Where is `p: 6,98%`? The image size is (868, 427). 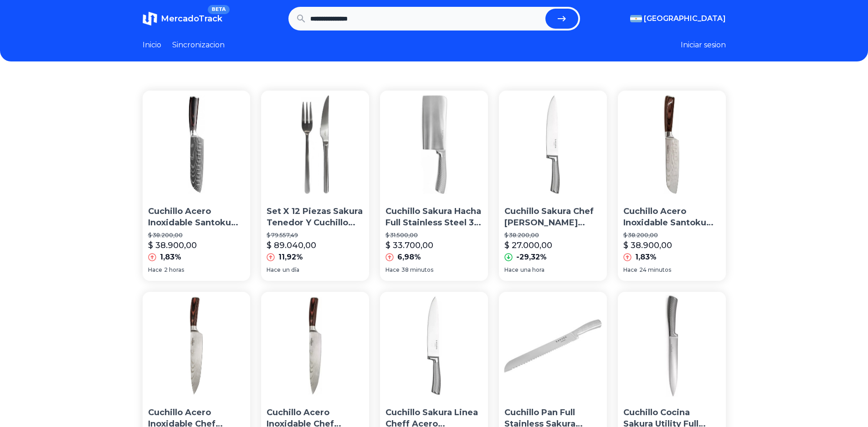
p: 6,98% is located at coordinates (409, 257).